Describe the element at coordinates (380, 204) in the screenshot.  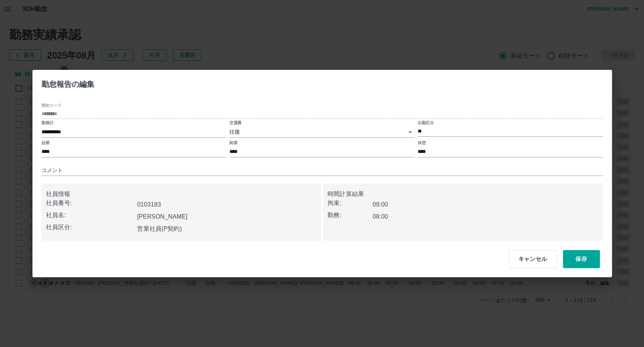
I see `b: 09:00` at that location.